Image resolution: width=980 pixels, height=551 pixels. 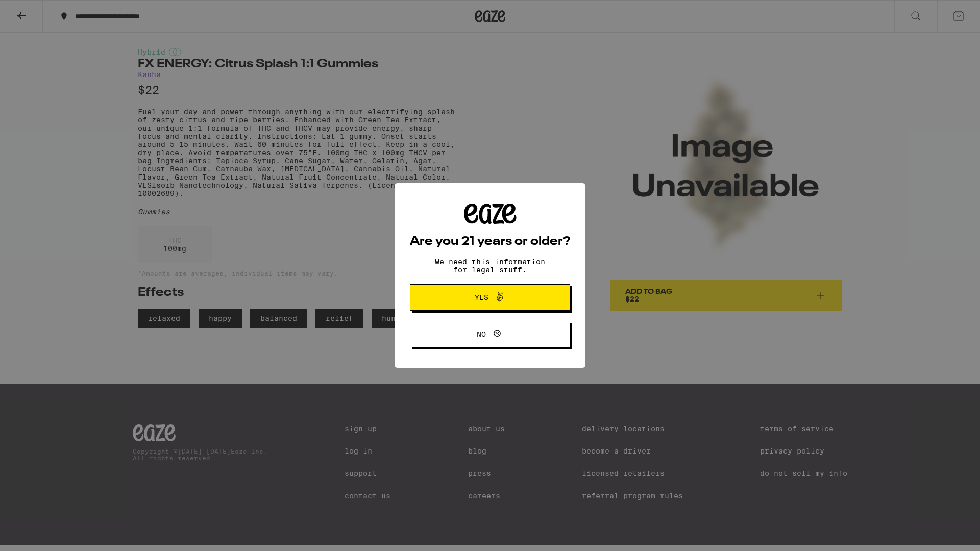 What do you see at coordinates (482, 297) in the screenshot?
I see `span: Yes` at bounding box center [482, 297].